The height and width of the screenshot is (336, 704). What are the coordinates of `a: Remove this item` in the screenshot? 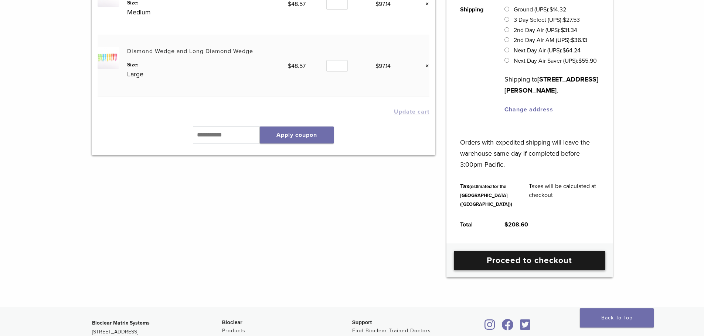 It's located at (424, 66).